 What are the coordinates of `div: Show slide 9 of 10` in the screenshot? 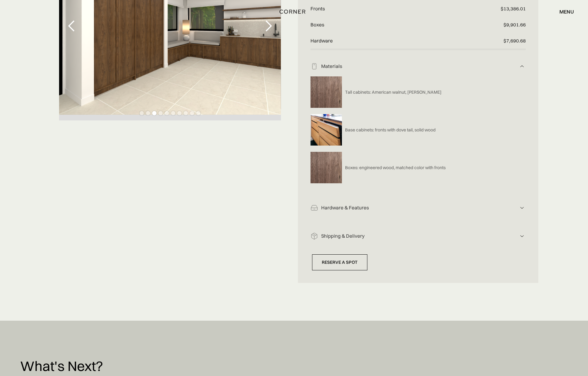 It's located at (192, 113).